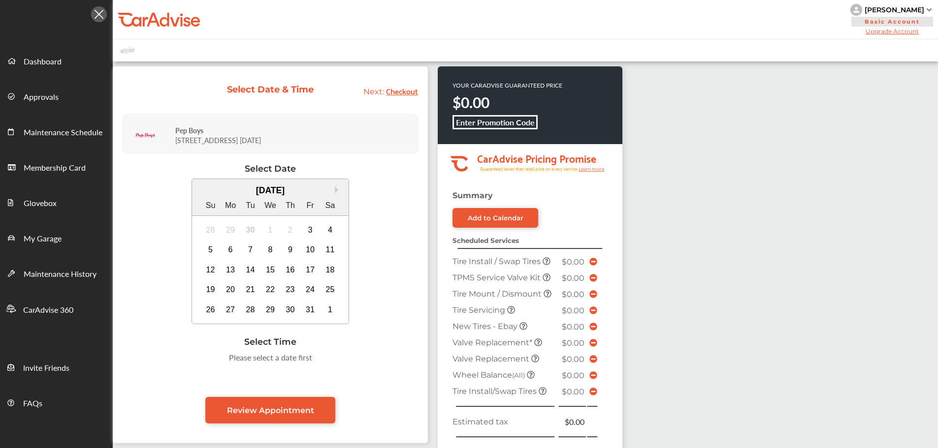  What do you see at coordinates (42, 62) in the screenshot?
I see `span: Dashboard` at bounding box center [42, 62].